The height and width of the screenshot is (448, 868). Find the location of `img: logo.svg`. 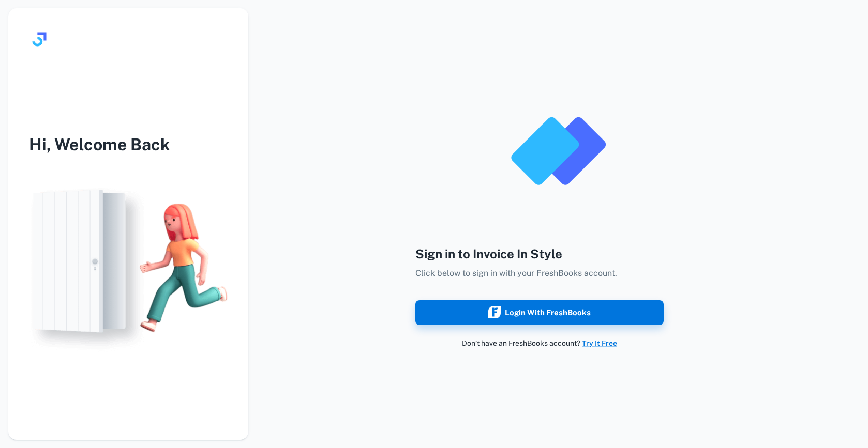

img: logo.svg is located at coordinates (39, 39).